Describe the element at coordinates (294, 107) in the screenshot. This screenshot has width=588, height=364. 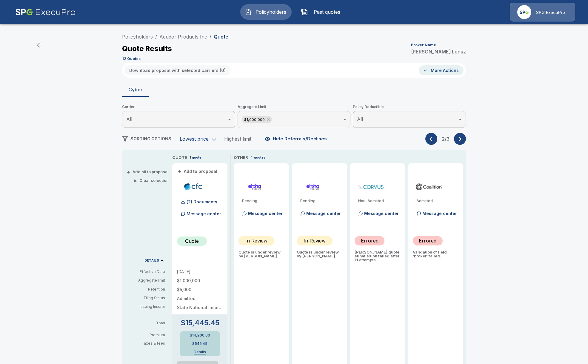
I see `span: Aggregate Limit` at that location.